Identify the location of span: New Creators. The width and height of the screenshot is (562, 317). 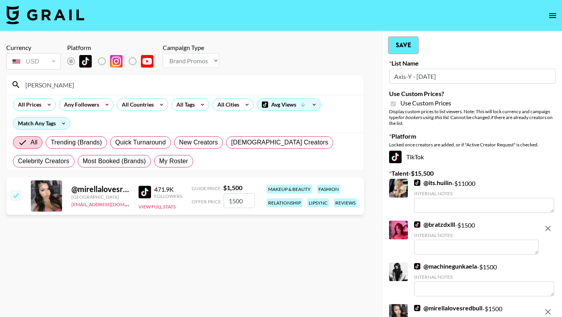
(199, 142).